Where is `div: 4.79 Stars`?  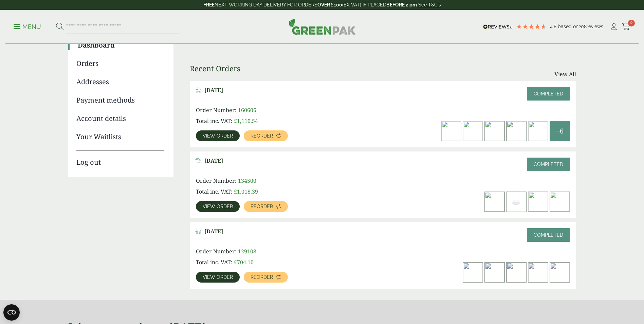 div: 4.79 Stars is located at coordinates (531, 26).